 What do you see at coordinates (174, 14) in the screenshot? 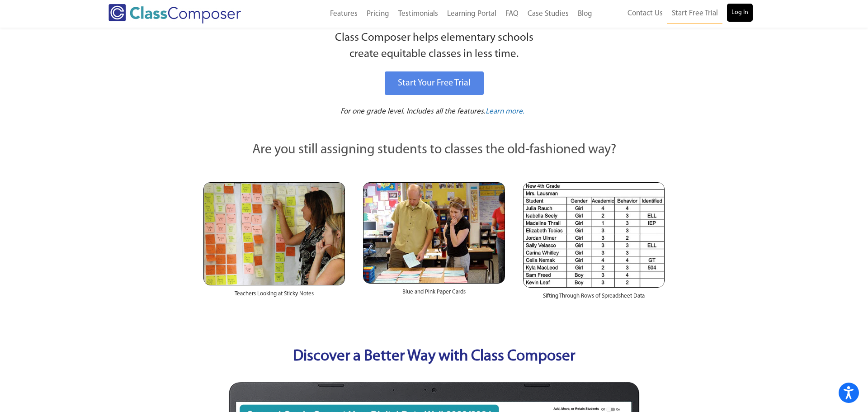
I see `img: Class Composer` at bounding box center [174, 14].